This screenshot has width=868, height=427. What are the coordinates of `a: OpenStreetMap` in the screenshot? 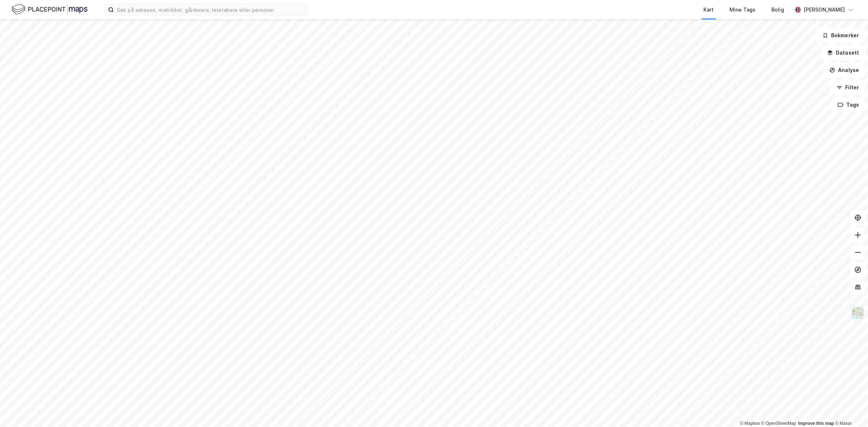 It's located at (779, 424).